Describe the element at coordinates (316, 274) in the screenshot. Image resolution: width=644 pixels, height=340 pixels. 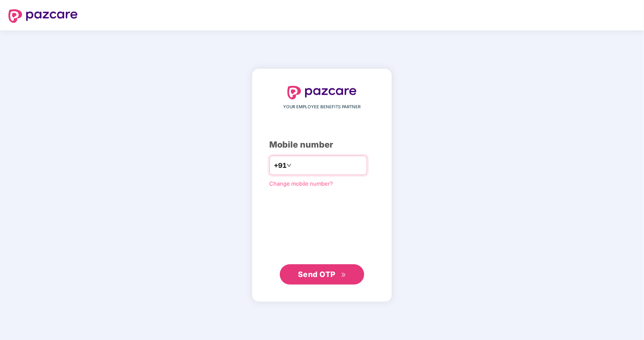
I see `span: Send OTP` at that location.